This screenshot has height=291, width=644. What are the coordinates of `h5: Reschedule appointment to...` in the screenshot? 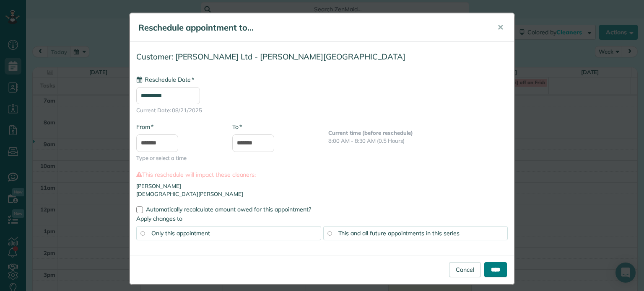 It's located at (312, 28).